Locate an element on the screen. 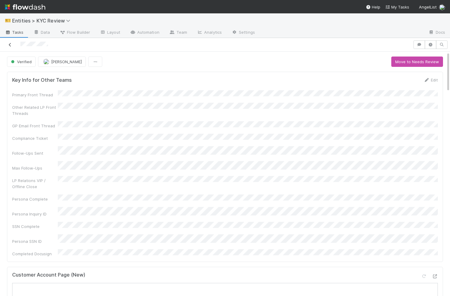  div: Other Related LP Front Threads is located at coordinates (35, 110).